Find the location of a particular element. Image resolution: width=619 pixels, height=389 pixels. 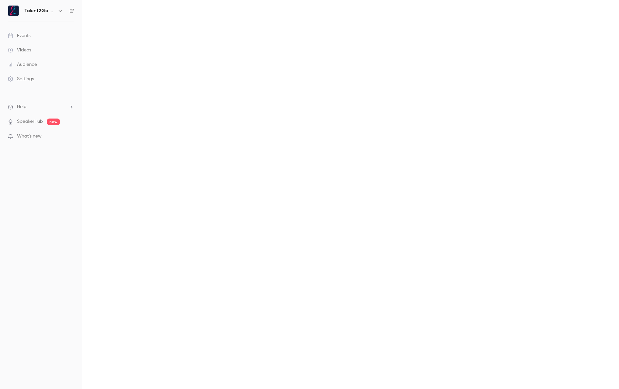

li: help-dropdown-opener is located at coordinates (41, 107).